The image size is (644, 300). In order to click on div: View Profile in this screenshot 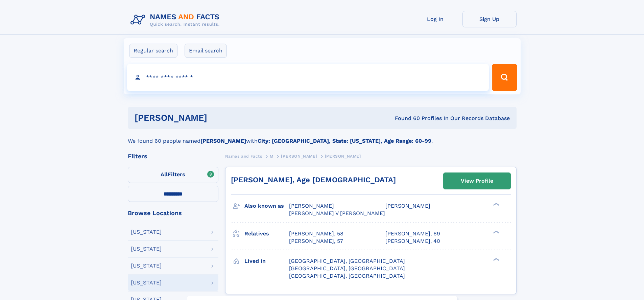, I will do `click(477, 181)`.